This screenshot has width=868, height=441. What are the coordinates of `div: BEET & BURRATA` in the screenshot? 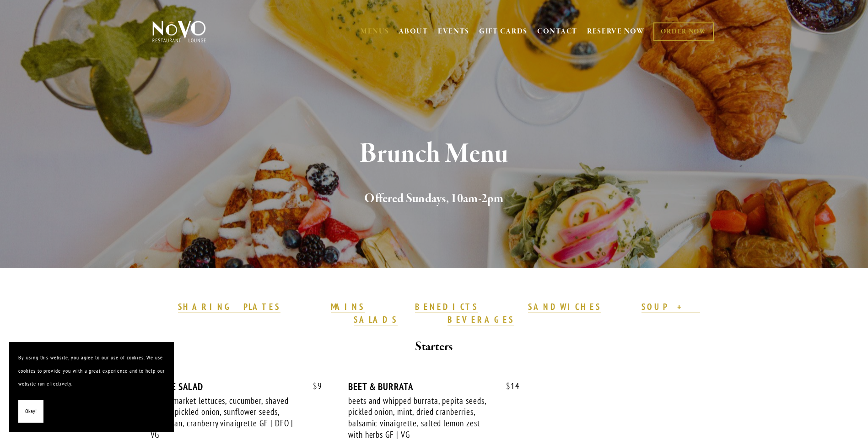 It's located at (434, 386).